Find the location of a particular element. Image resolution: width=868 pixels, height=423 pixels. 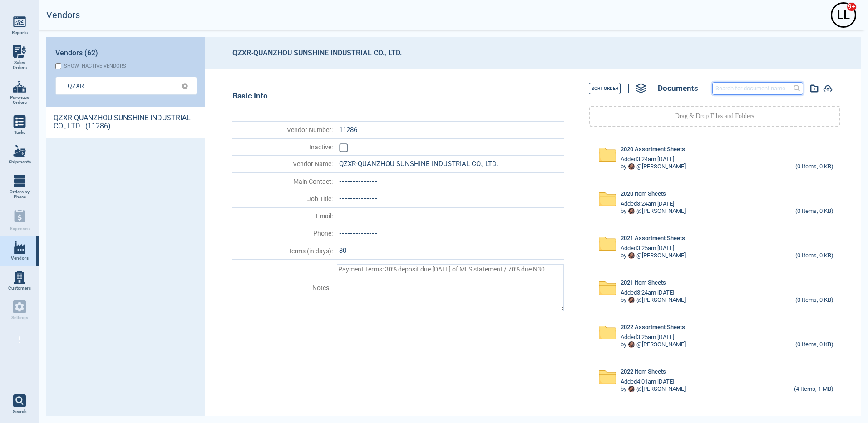

div: Basic Info is located at coordinates (399, 96).